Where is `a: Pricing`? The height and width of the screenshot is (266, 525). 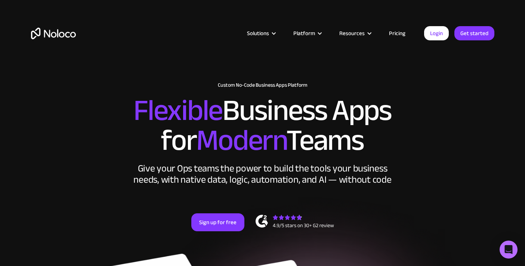
a: Pricing is located at coordinates (397, 33).